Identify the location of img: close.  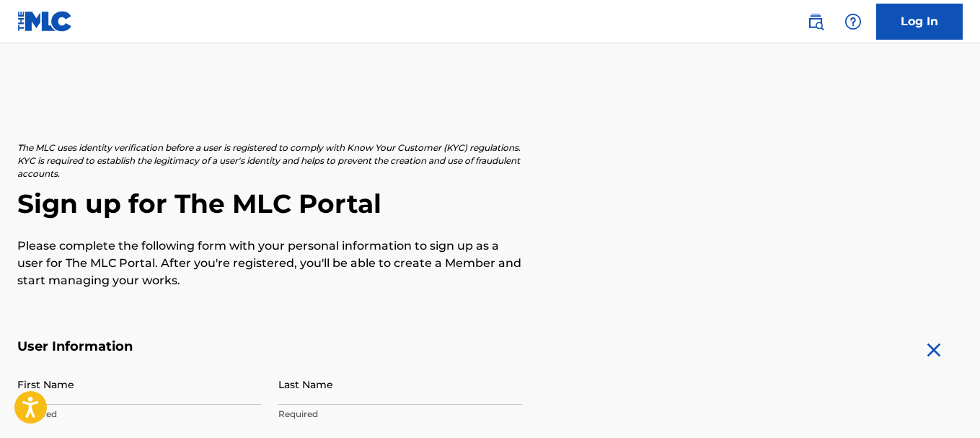
(933, 350).